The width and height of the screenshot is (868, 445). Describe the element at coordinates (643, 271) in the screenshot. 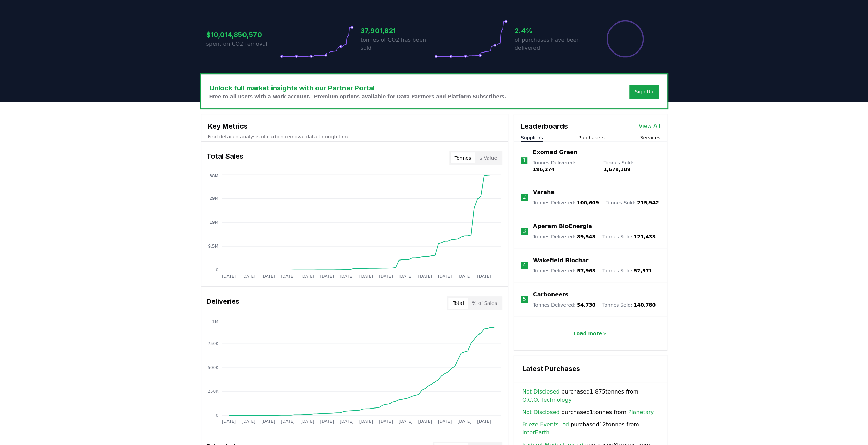

I see `span: 57,971` at that location.